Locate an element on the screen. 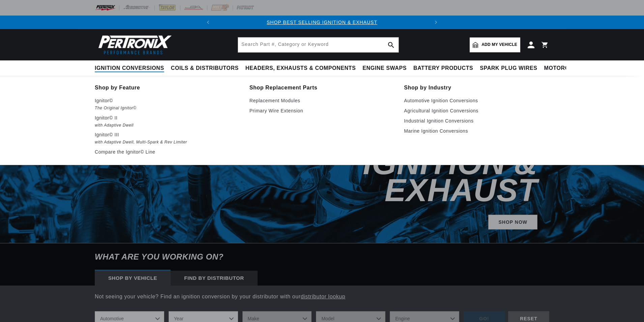 This screenshot has height=322, width=644. a: Industrial Ignition Conversions is located at coordinates (477, 121).